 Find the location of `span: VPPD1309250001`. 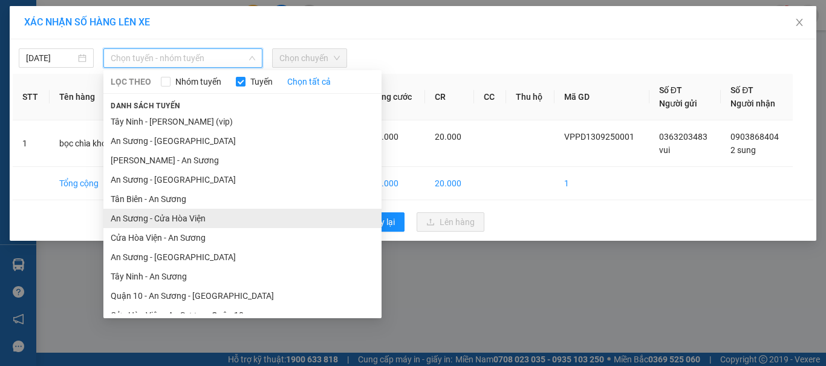

span: VPPD1309250001 is located at coordinates (599, 137).